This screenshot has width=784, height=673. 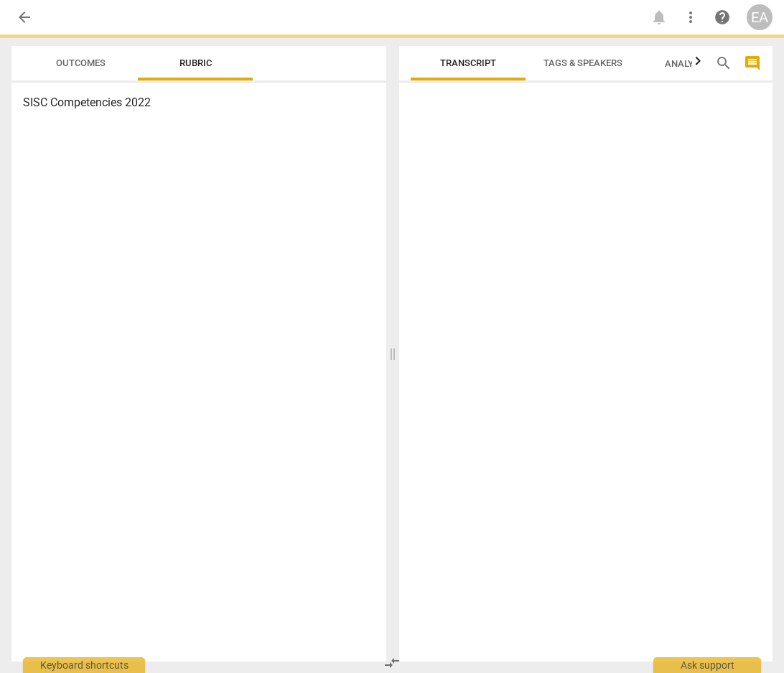 I want to click on div: Ask support, so click(x=707, y=666).